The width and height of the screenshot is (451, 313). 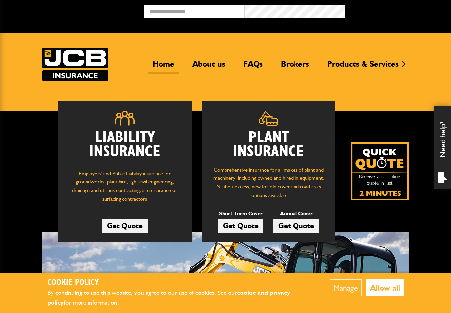 What do you see at coordinates (164, 67) in the screenshot?
I see `a: Home` at bounding box center [164, 67].